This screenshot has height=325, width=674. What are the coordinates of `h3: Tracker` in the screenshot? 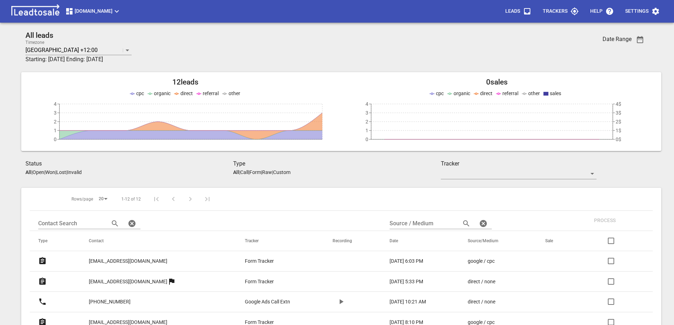 It's located at (518, 164).